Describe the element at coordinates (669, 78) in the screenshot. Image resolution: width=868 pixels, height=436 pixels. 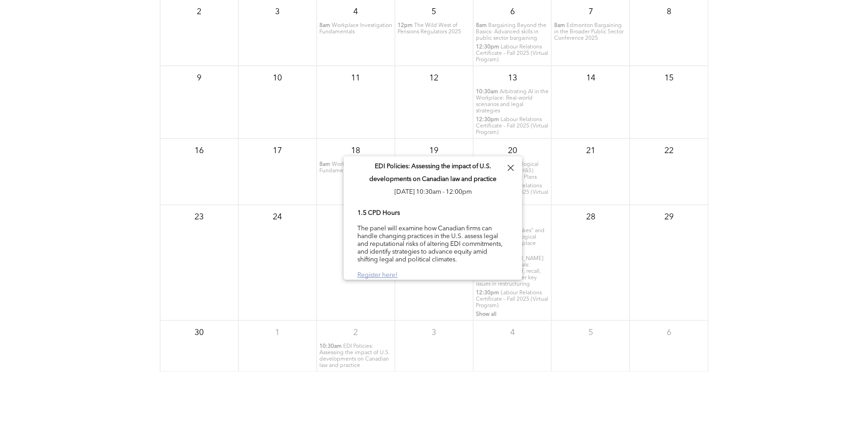
I see `p: 15` at that location.